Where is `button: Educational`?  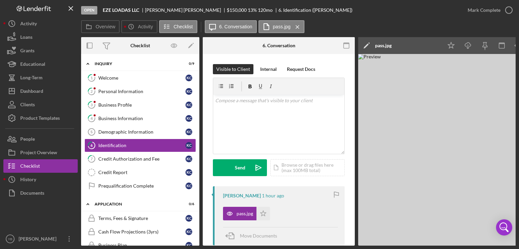
button: Educational is located at coordinates (41, 64).